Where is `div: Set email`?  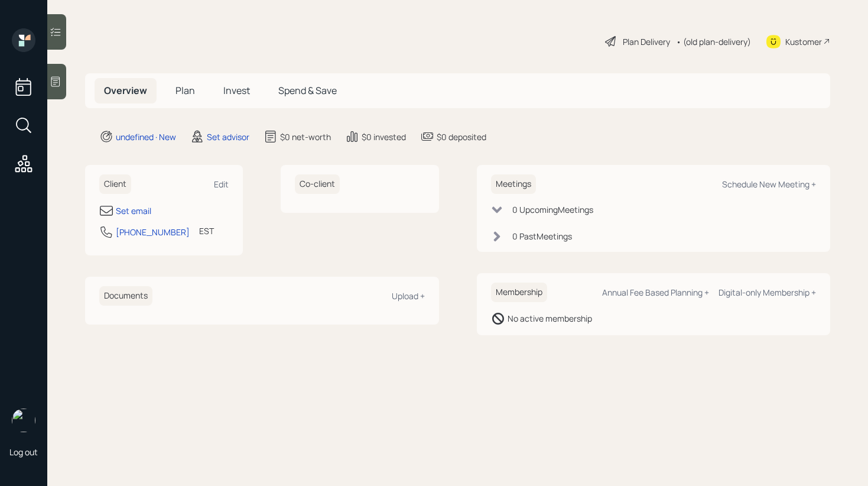
div: Set email is located at coordinates (133, 211).